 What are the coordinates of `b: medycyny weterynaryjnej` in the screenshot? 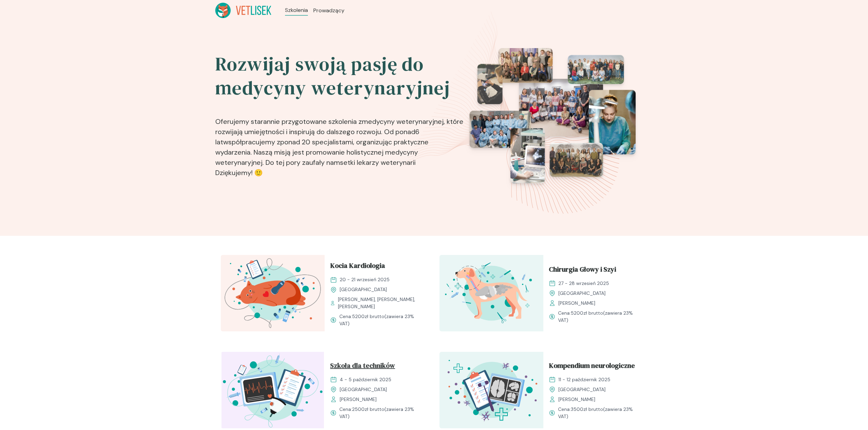 It's located at (403, 122).